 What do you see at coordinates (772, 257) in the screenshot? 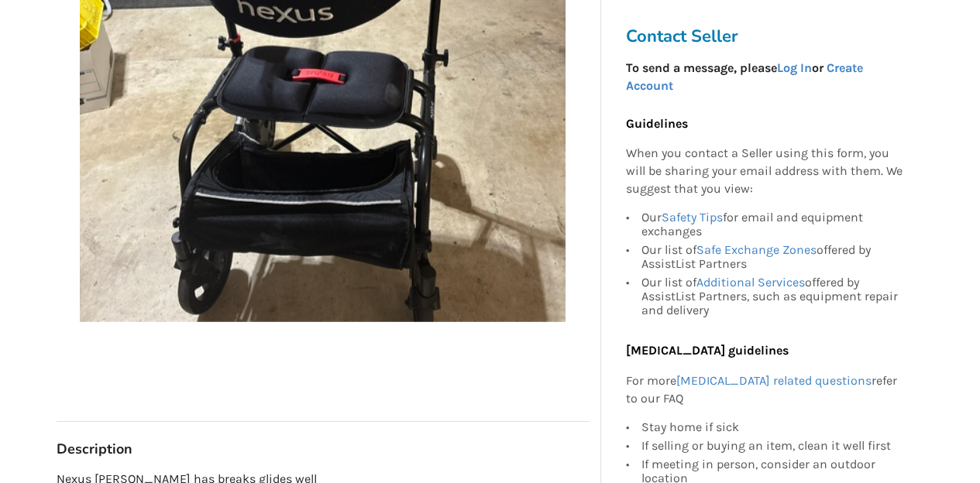
I see `div: Our list of offered by AssistList Partners` at bounding box center [772, 257].